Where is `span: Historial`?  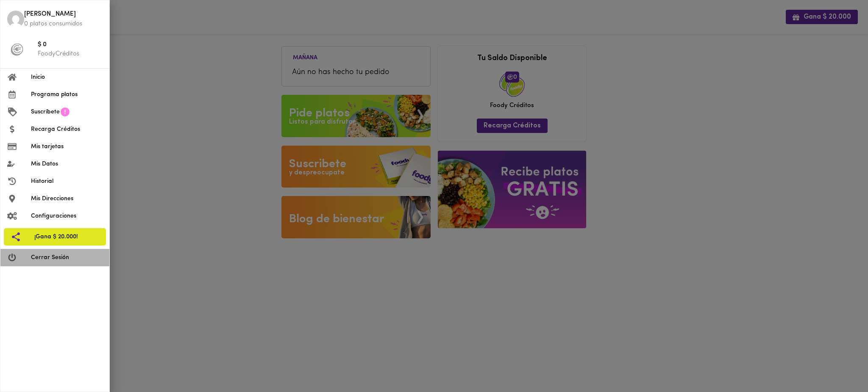
span: Historial is located at coordinates (67, 182).